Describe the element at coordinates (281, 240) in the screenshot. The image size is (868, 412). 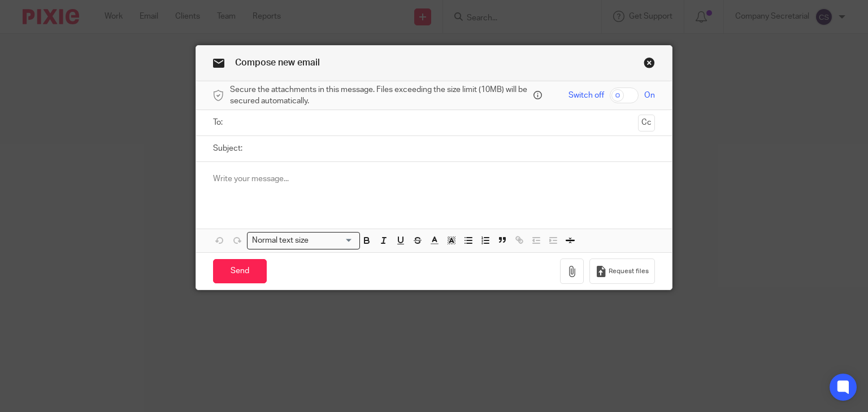
I see `span: Normal text size` at that location.